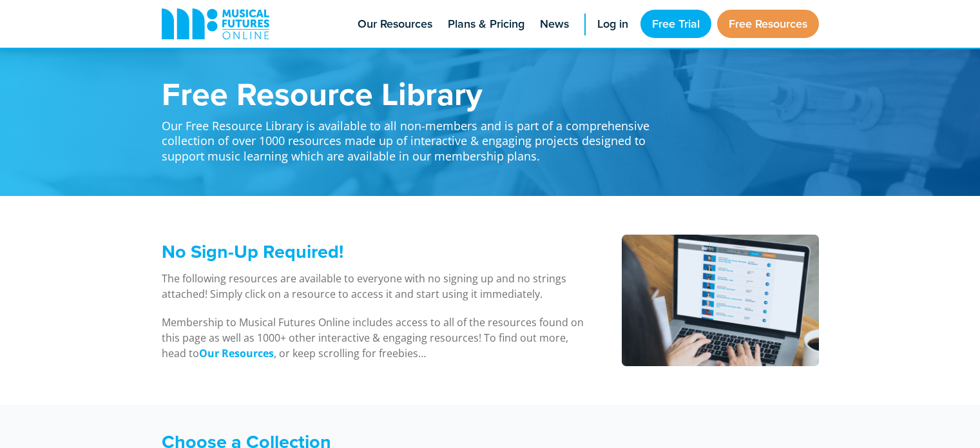 The image size is (980, 448). Describe the element at coordinates (413, 137) in the screenshot. I see `p: Our Free Resource Library is available to all non-members and is part of a comprehensive collecti...` at that location.